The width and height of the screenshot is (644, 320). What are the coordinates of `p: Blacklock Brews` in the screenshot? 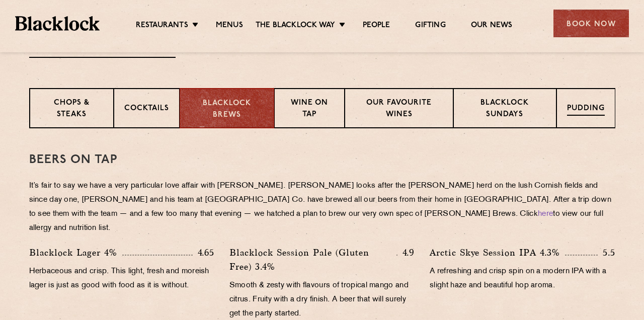 It's located at (227, 109).